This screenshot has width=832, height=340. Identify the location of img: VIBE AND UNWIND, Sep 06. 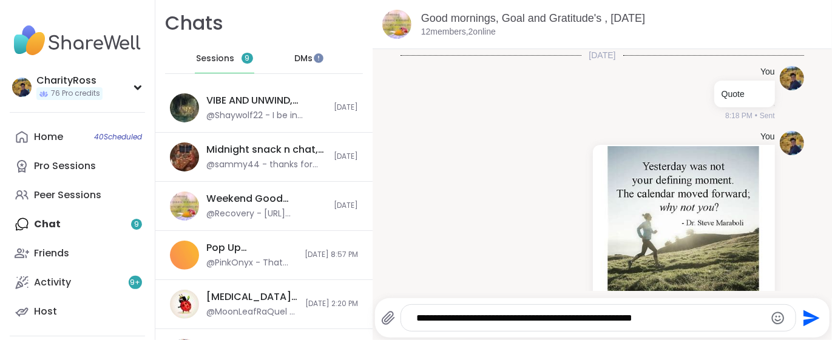
(184, 108).